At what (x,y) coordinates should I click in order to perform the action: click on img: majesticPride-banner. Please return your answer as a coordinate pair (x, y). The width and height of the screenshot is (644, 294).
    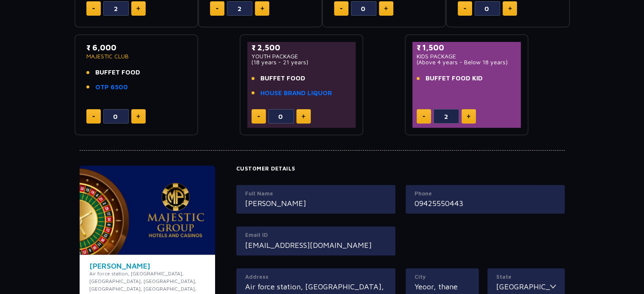
    Looking at the image, I should click on (147, 210).